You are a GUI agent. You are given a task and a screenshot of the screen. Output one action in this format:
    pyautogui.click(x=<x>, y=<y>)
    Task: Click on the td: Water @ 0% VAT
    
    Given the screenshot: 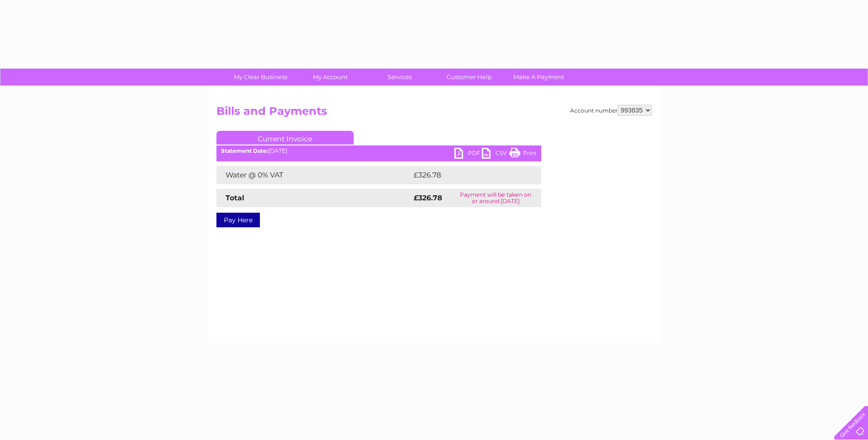 What is the action you would take?
    pyautogui.click(x=314, y=176)
    